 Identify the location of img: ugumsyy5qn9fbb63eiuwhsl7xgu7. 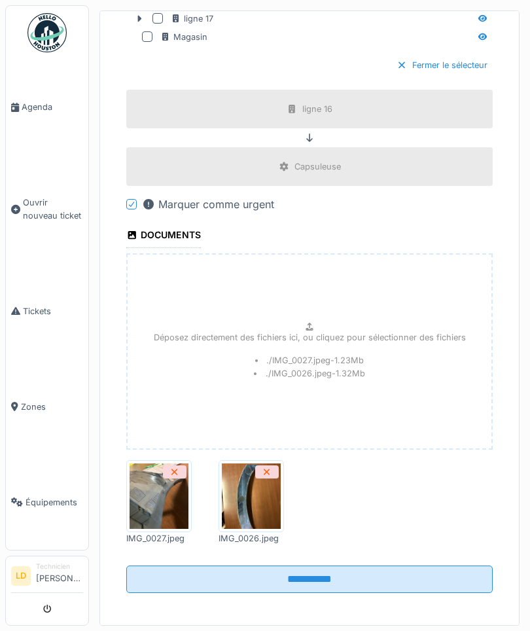
(159, 496).